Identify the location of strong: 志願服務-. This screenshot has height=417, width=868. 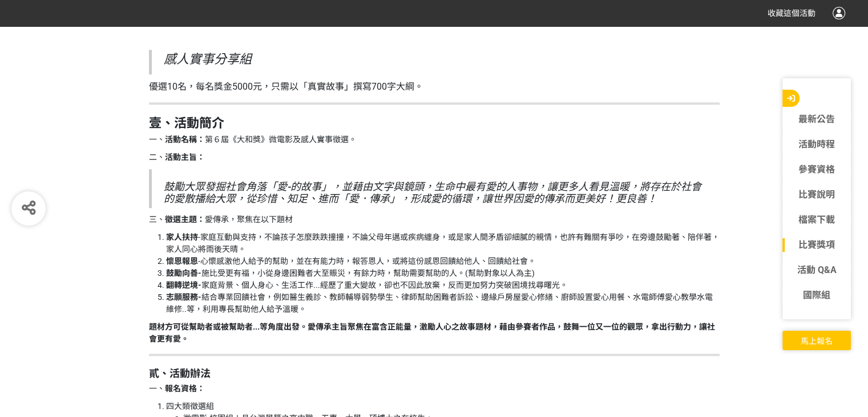
(184, 297).